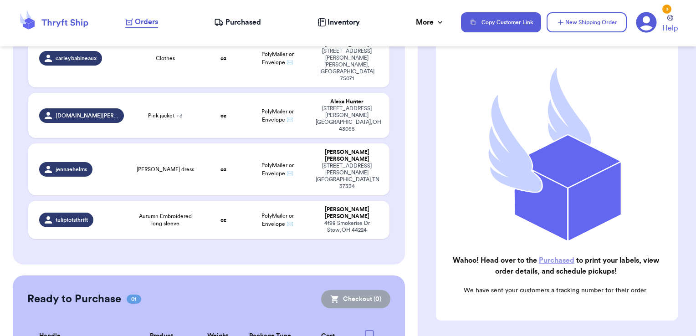 Image resolution: width=696 pixels, height=336 pixels. What do you see at coordinates (165, 220) in the screenshot?
I see `span: Autumn Embroidered long sleeve` at bounding box center [165, 220].